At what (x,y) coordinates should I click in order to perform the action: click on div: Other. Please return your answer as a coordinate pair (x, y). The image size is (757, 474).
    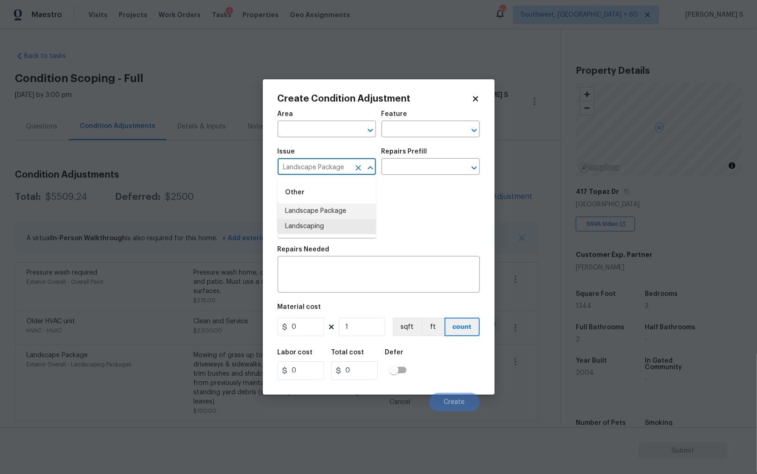
    Looking at the image, I should click on (327, 192).